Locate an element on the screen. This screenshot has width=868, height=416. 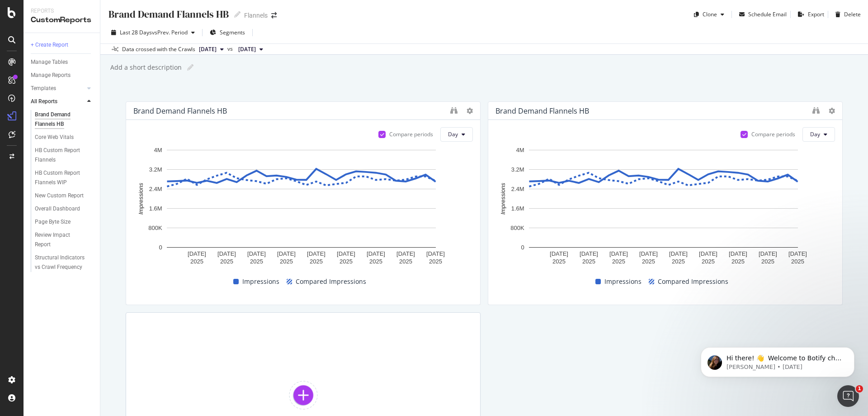
button: Clone is located at coordinates (709, 14).